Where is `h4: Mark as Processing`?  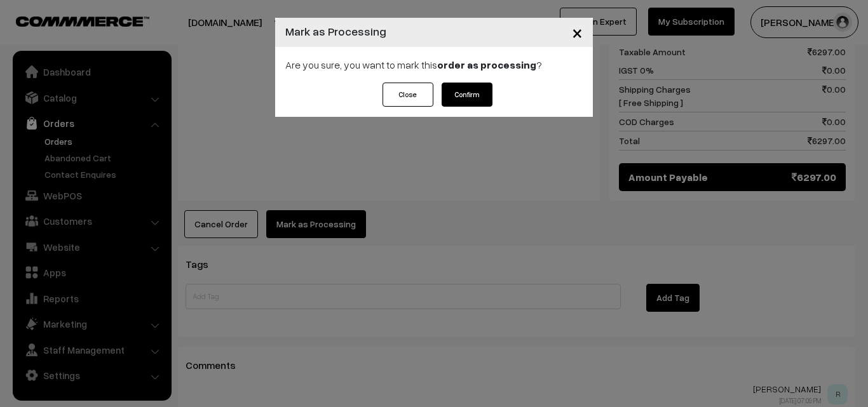 h4: Mark as Processing is located at coordinates (335, 31).